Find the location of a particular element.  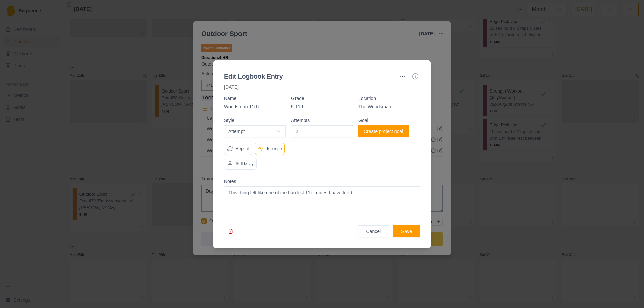

p: Top rope is located at coordinates (274, 149).